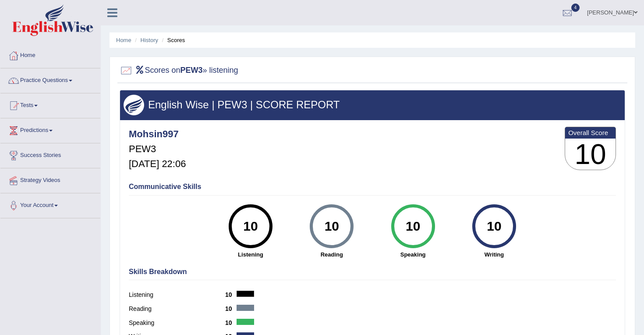 The height and width of the screenshot is (335, 644). What do you see at coordinates (494, 254) in the screenshot?
I see `strong: Writing` at bounding box center [494, 254].